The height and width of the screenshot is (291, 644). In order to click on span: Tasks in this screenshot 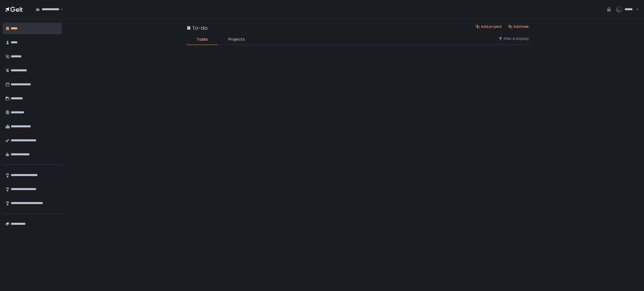, I will do `click(202, 39)`.